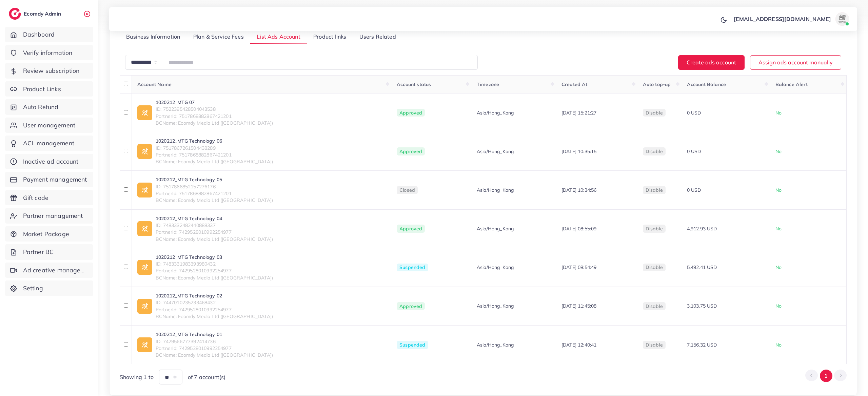  I want to click on span: Product Links, so click(42, 89).